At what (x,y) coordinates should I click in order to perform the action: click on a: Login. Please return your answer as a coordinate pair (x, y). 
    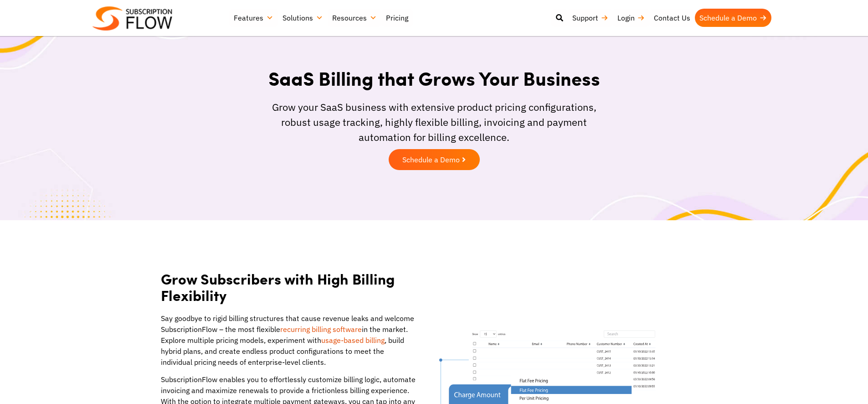
    Looking at the image, I should click on (631, 18).